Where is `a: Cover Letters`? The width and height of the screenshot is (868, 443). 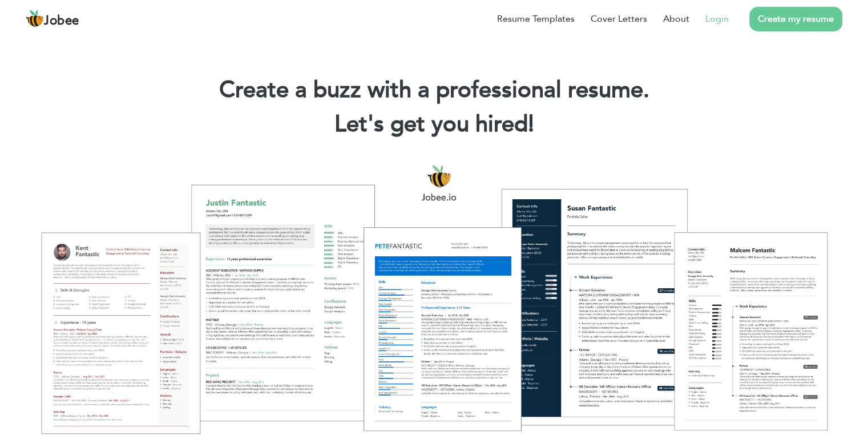
a: Cover Letters is located at coordinates (619, 19).